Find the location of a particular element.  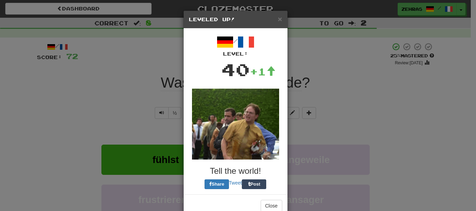

button: Close is located at coordinates (280, 19).